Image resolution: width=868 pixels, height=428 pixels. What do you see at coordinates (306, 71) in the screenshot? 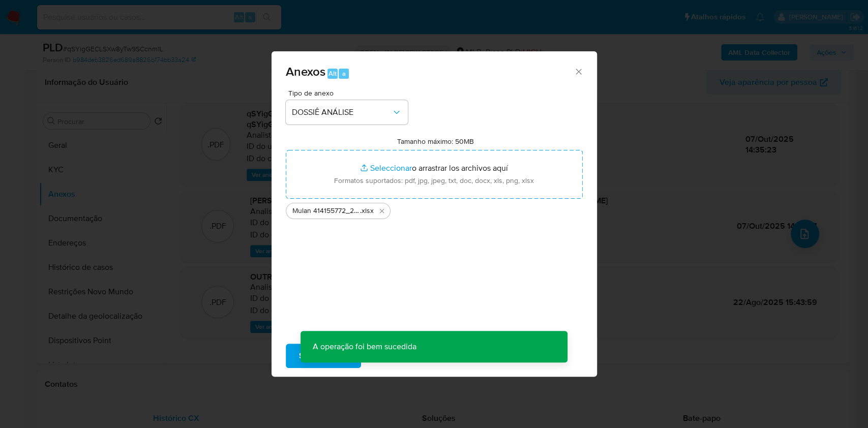
I see `span: Anexos` at bounding box center [306, 71].